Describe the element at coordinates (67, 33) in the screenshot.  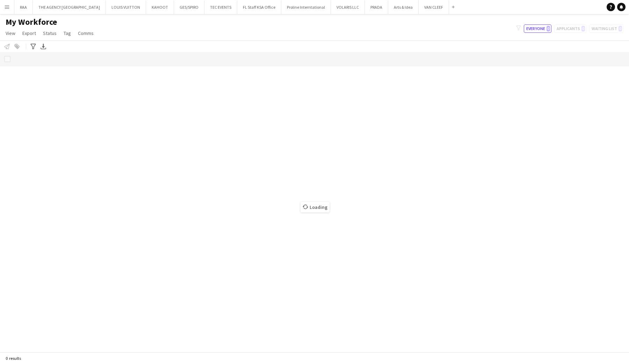
I see `span: Tag` at that location.